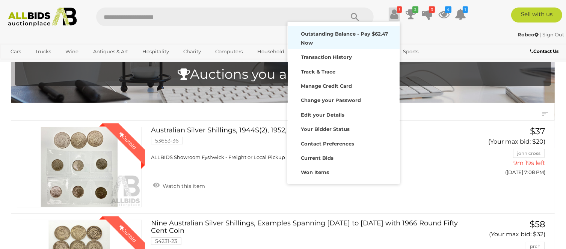 This screenshot has width=566, height=249. I want to click on a: Computers, so click(229, 51).